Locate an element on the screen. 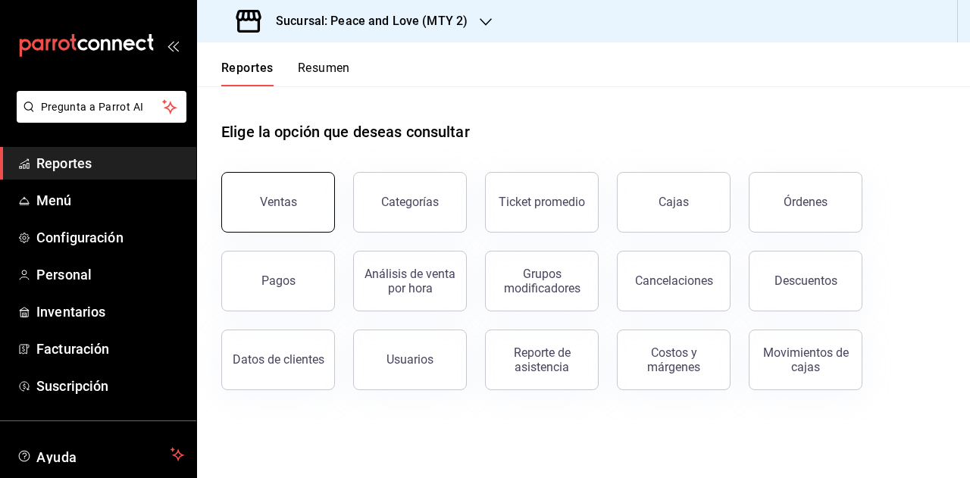 Image resolution: width=970 pixels, height=478 pixels. div: Ticket promedio is located at coordinates (542, 202).